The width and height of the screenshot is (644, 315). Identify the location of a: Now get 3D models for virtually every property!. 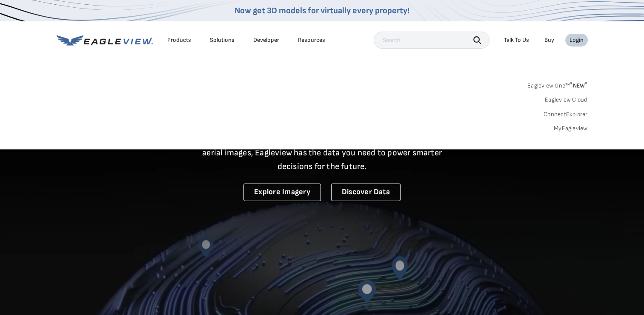
(322, 11).